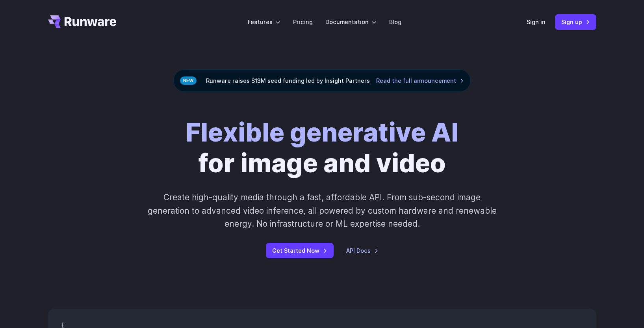  Describe the element at coordinates (363, 250) in the screenshot. I see `a: API Docs` at that location.